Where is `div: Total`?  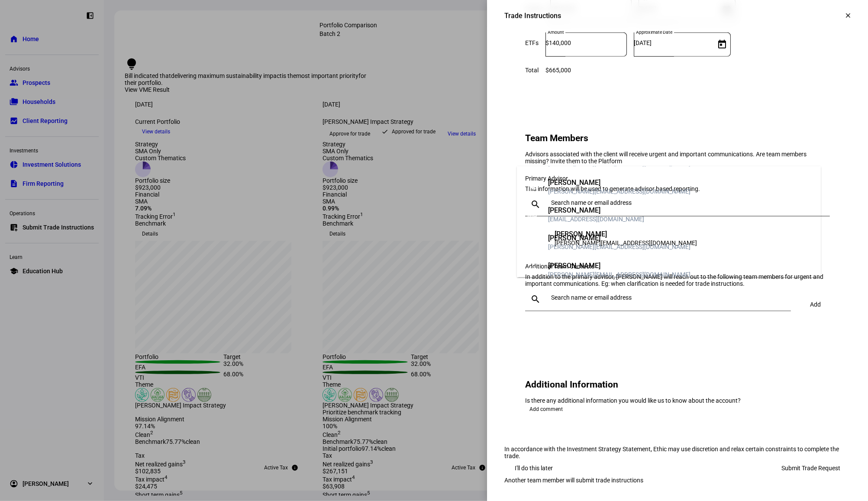 div: Total is located at coordinates (532, 70).